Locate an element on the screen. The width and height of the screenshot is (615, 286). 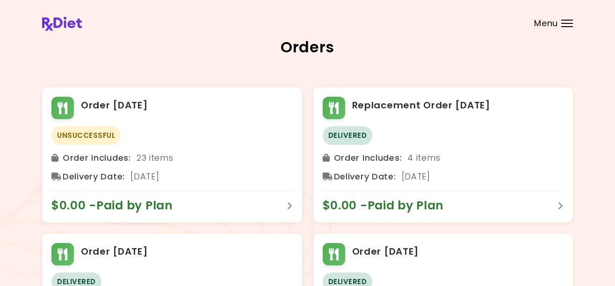
img: RxDiet is located at coordinates (62, 24).